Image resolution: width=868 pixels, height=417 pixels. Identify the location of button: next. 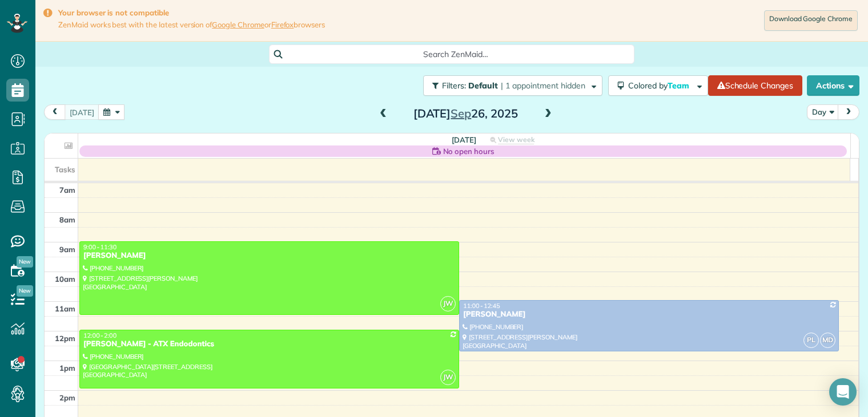
(848, 112).